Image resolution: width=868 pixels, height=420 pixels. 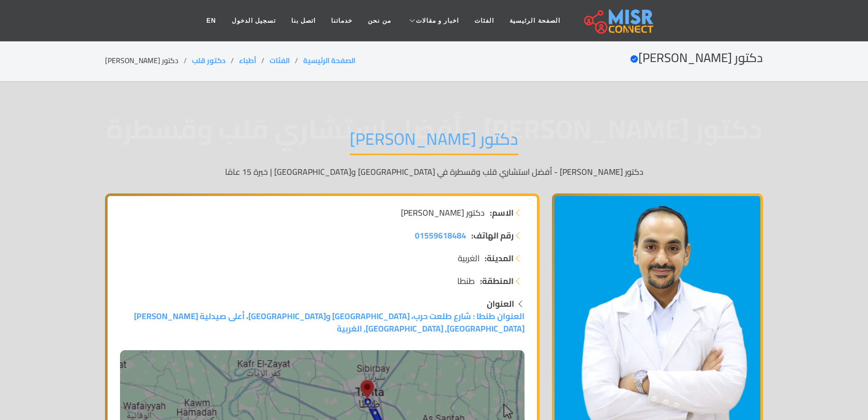 What do you see at coordinates (500, 304) in the screenshot?
I see `strong: العنوان` at bounding box center [500, 304].